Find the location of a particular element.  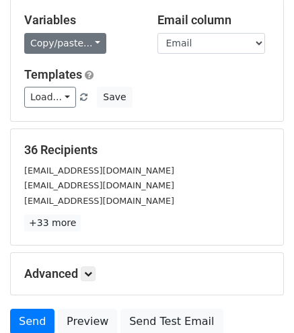

a: Templates is located at coordinates (53, 74).